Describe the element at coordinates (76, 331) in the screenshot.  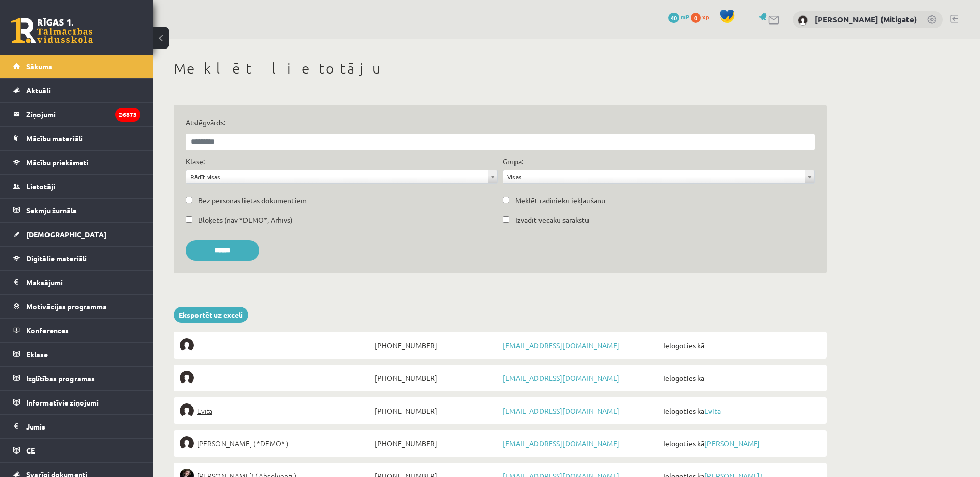
I see `a: Konferences` at that location.